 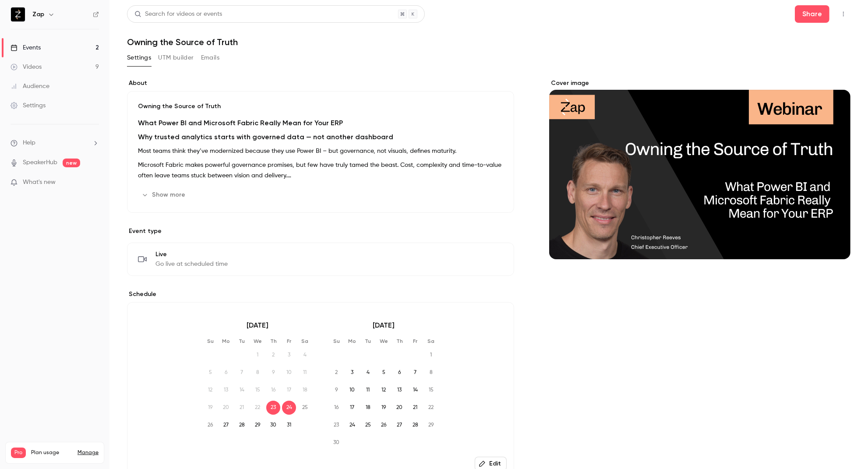 I want to click on button: Share, so click(x=812, y=14).